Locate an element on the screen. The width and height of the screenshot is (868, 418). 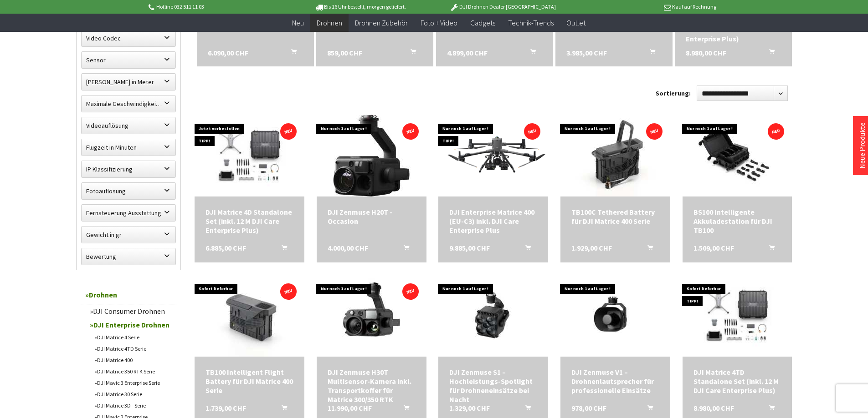
div: BS100 Intelligente Akkuladestation für DJI TB100 is located at coordinates (737, 221).